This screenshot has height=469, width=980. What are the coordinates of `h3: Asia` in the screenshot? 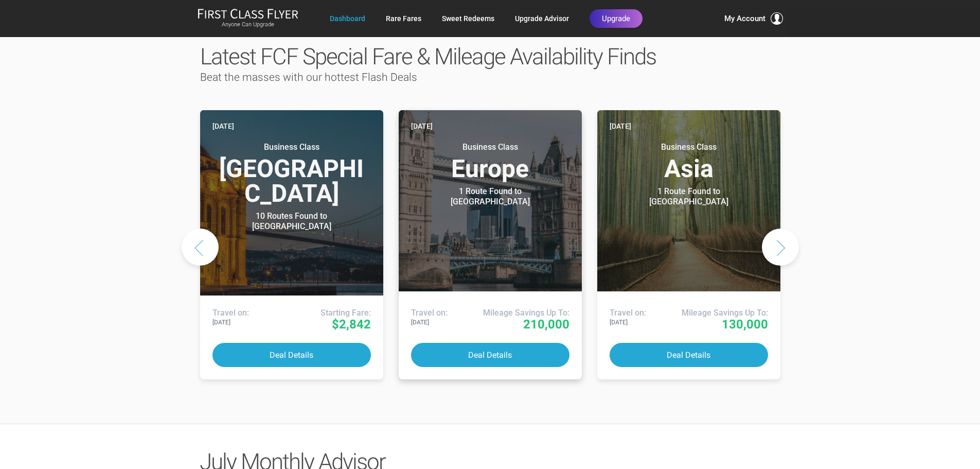 It's located at (689, 162).